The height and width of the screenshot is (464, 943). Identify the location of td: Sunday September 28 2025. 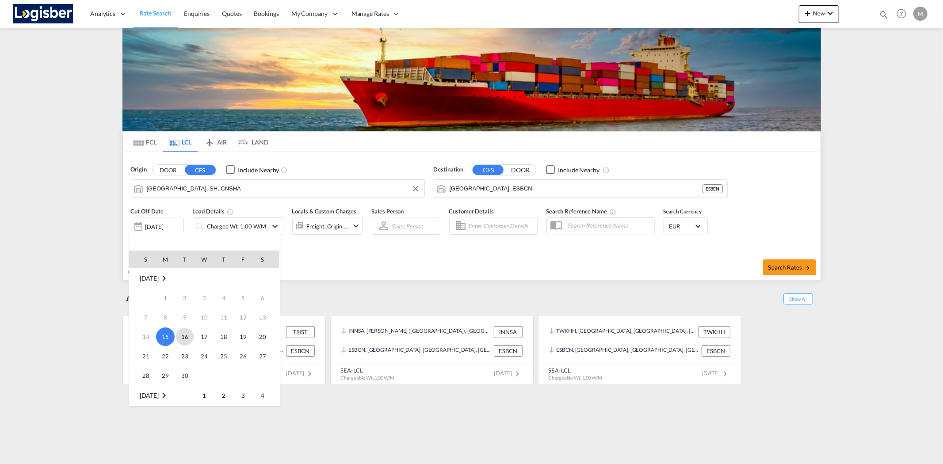
(142, 376).